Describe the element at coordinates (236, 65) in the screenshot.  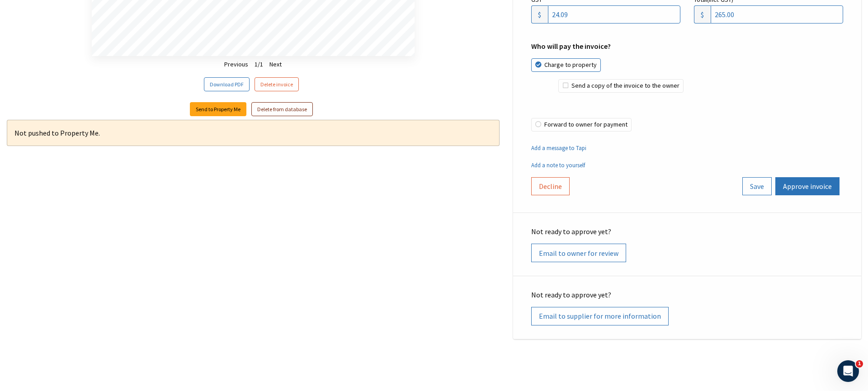
I see `a: Previous page` at that location.